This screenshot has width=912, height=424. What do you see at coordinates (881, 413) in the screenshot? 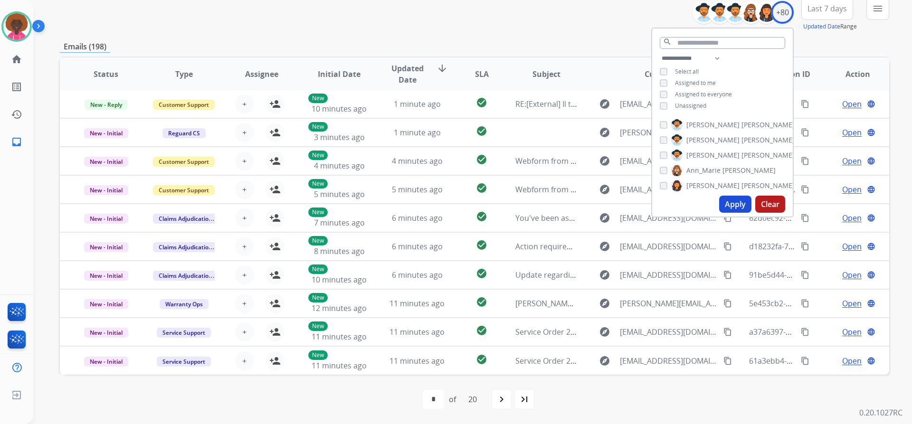
I see `p: 0.20.1027RC` at bounding box center [881, 413].